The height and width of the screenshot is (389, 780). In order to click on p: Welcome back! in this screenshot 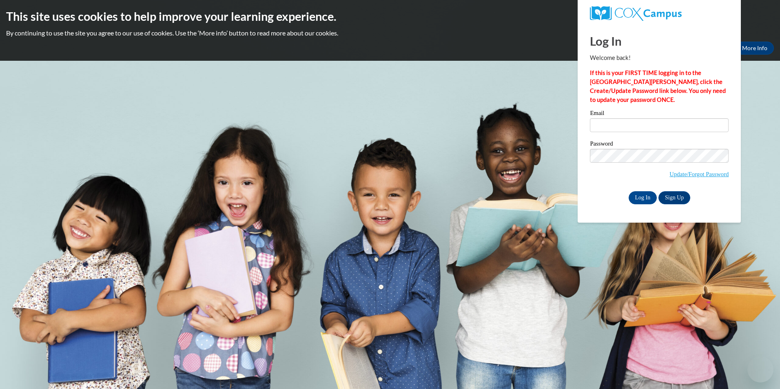, I will do `click(659, 58)`.